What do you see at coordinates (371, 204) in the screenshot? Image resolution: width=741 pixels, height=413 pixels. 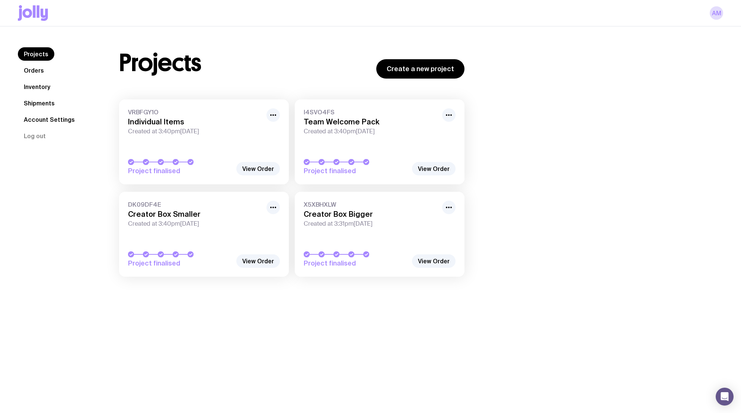 I see `span: X5XBHXLW` at bounding box center [371, 204].